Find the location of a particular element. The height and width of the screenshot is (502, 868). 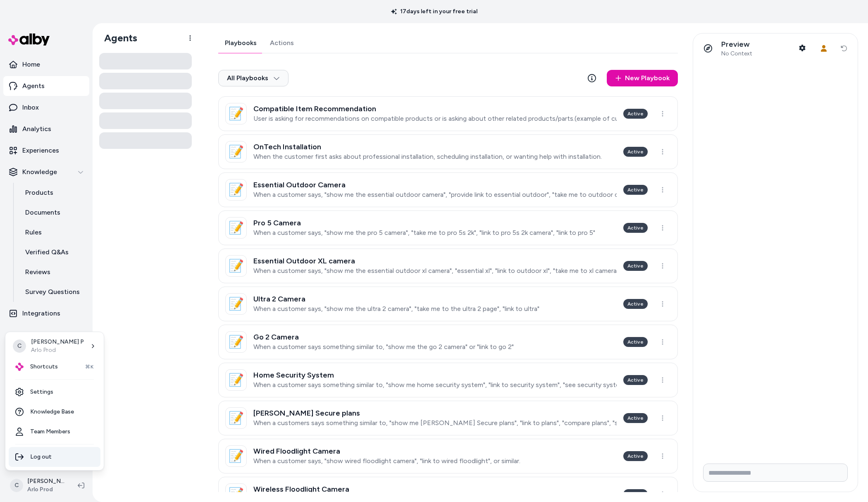

p: Arlo Prod is located at coordinates (58, 350).